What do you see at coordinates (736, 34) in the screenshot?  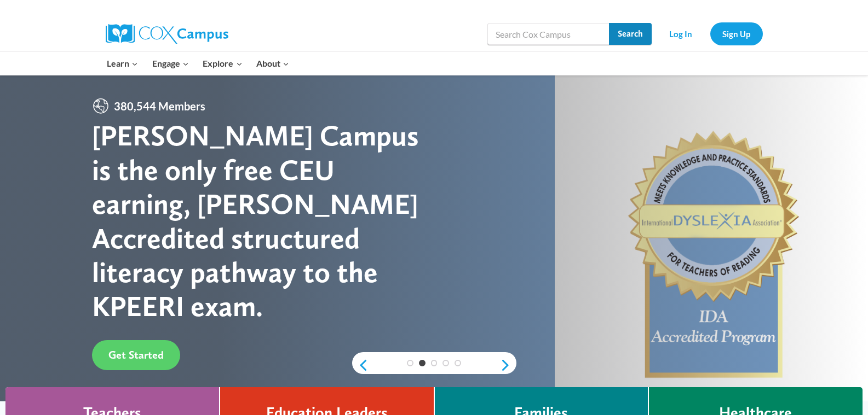 I see `a: Sign Up` at bounding box center [736, 34].